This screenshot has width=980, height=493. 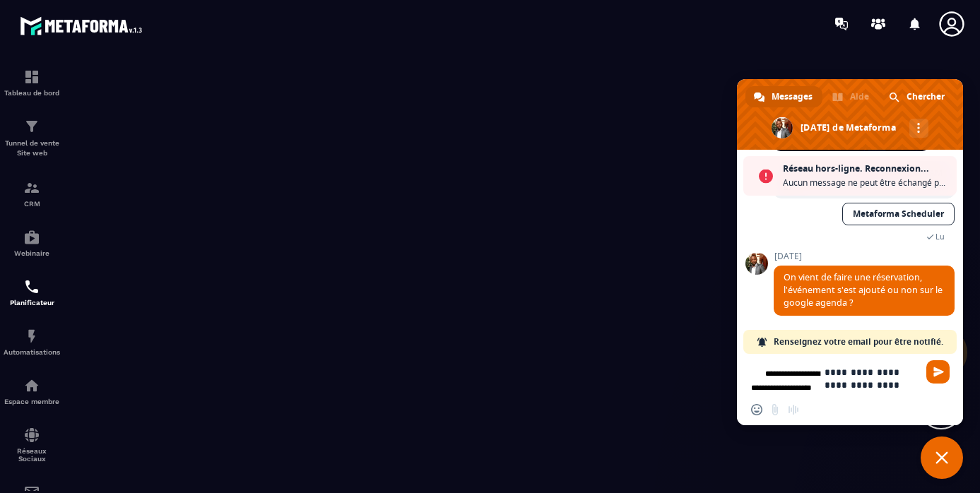 What do you see at coordinates (83, 25) in the screenshot?
I see `img: logo` at bounding box center [83, 25].